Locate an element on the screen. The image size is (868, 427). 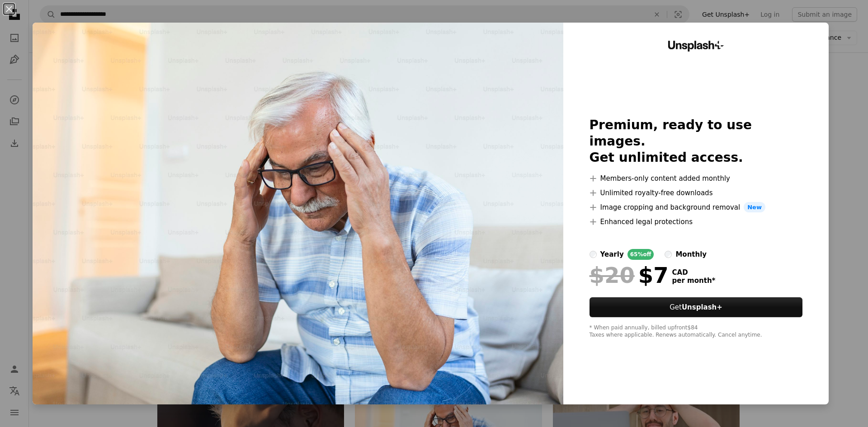
span: per month * is located at coordinates (695, 281).